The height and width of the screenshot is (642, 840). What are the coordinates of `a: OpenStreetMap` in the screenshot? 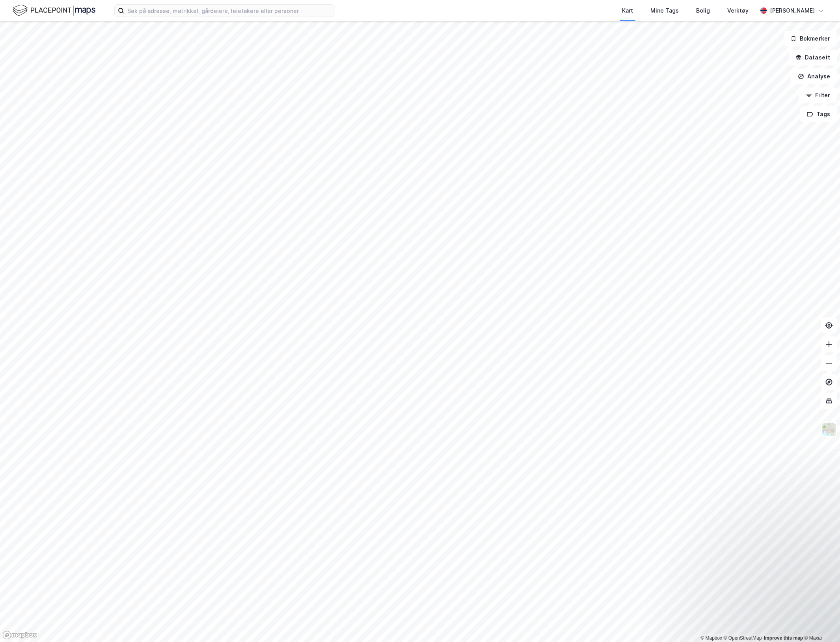 It's located at (742, 638).